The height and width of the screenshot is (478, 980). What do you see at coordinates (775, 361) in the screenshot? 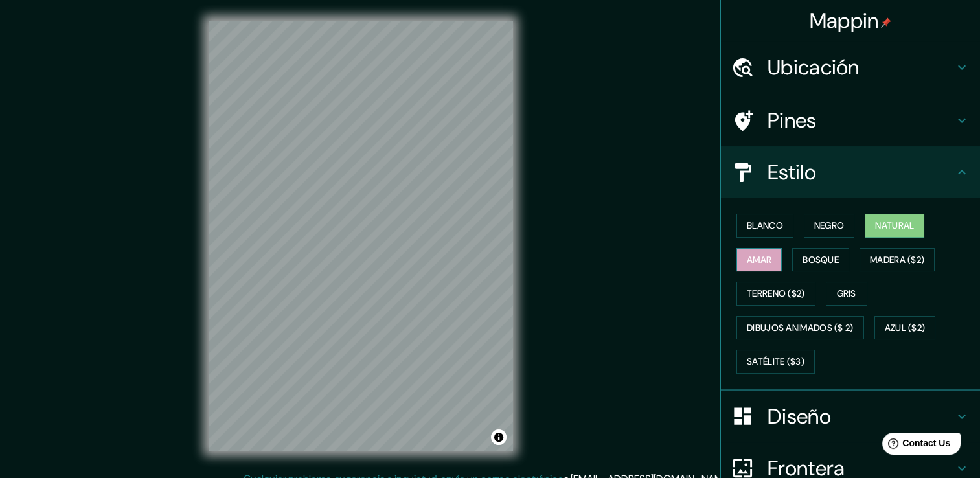
I see `font: Satélite ($3)` at bounding box center [775, 361].